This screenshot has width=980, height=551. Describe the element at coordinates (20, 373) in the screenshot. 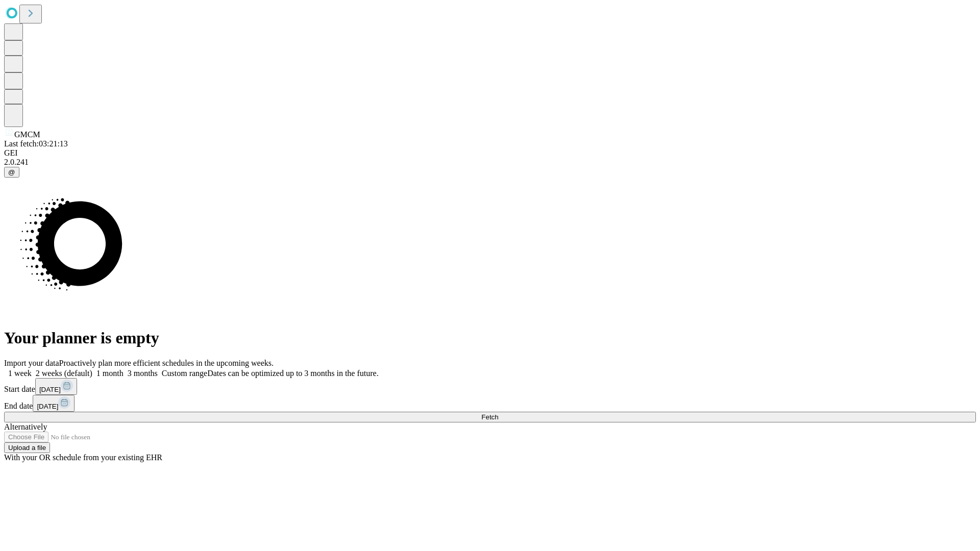

I see `span: 1 week` at that location.